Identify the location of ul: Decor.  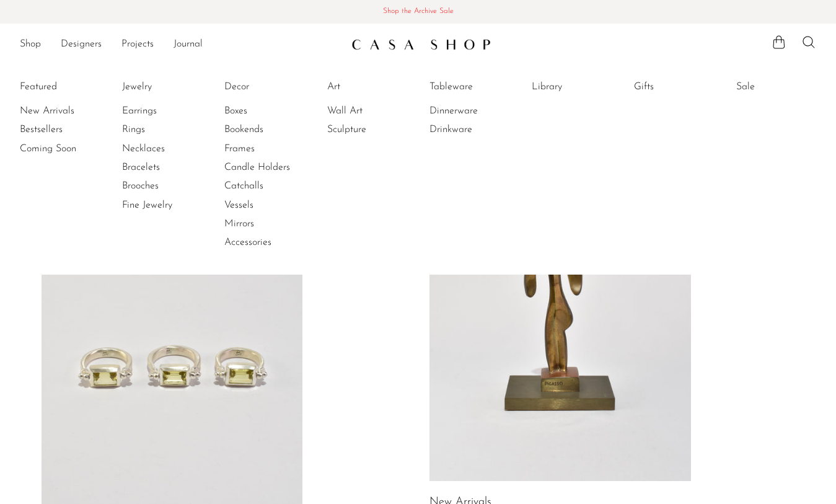
(271, 165).